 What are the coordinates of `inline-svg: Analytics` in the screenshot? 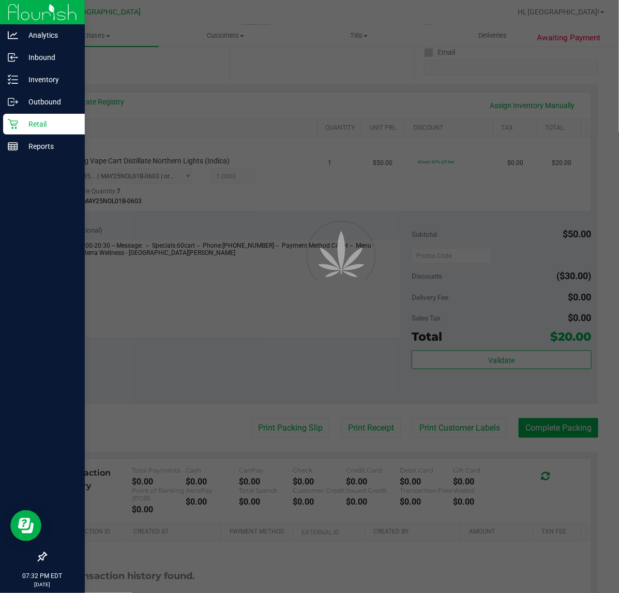 It's located at (13, 35).